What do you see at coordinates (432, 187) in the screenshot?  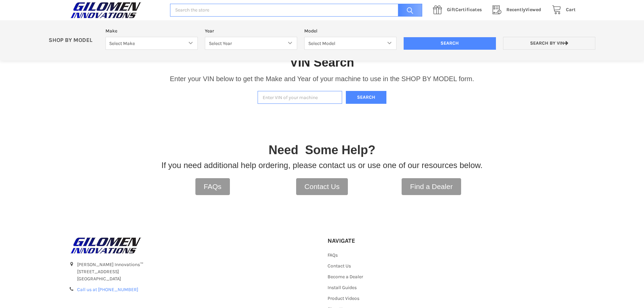 I see `div: Find a Dealer` at bounding box center [432, 187].